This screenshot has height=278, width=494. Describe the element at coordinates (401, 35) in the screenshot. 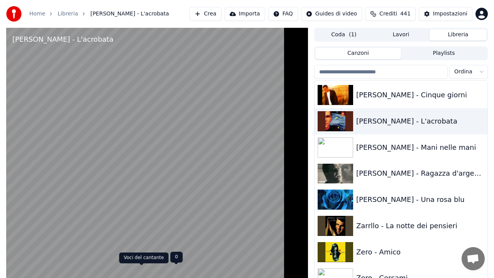

I see `button: Lavori` at that location.